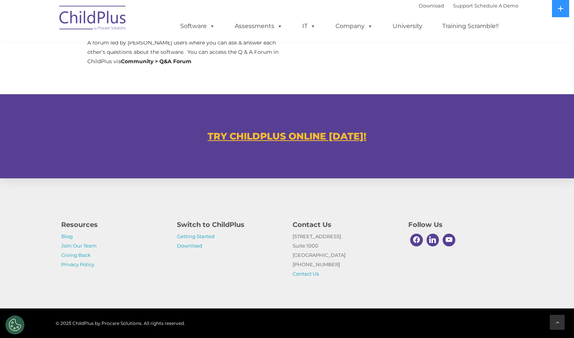 The height and width of the screenshot is (338, 574). What do you see at coordinates (463, 6) in the screenshot?
I see `a: Support` at bounding box center [463, 6].